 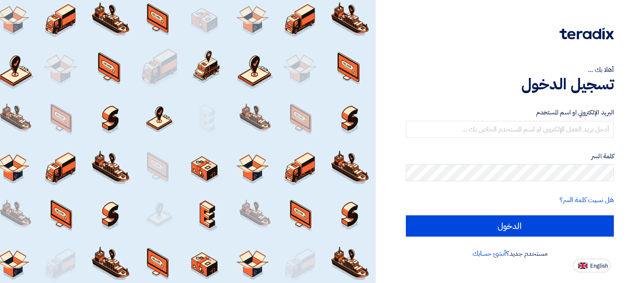 I want to click on img: en-US.png, so click(x=583, y=266).